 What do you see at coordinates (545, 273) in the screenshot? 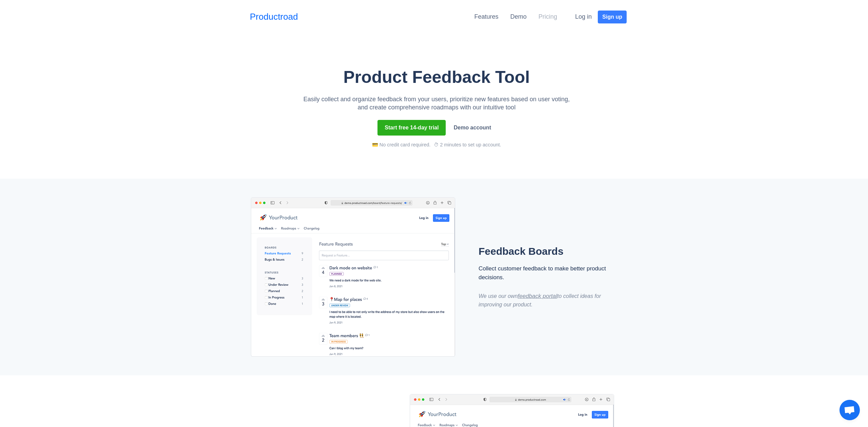
I see `div: Collect customer feedback to make better product decisions.` at bounding box center [545, 273].